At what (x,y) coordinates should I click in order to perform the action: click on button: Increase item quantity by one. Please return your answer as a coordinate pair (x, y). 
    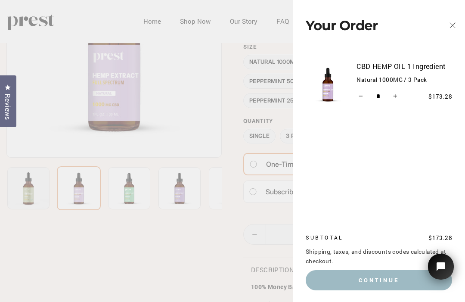
    Looking at the image, I should click on (395, 96).